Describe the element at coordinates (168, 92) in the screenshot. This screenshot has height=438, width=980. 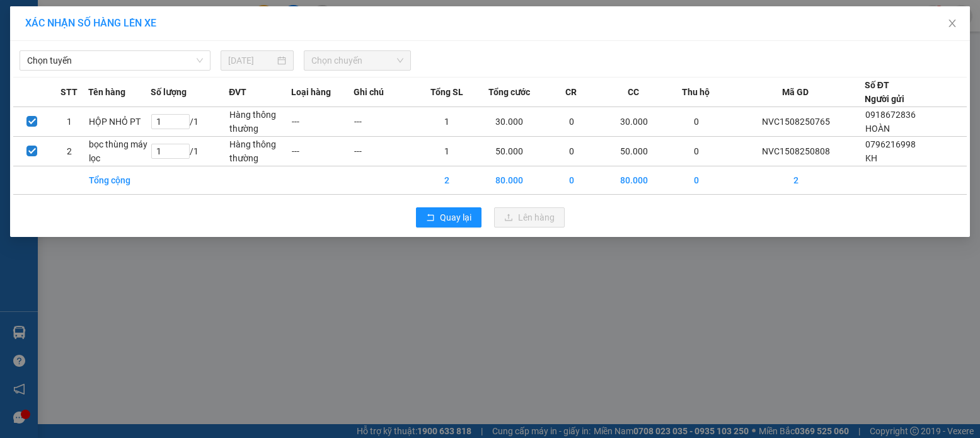
I see `span: Số lượng` at that location.